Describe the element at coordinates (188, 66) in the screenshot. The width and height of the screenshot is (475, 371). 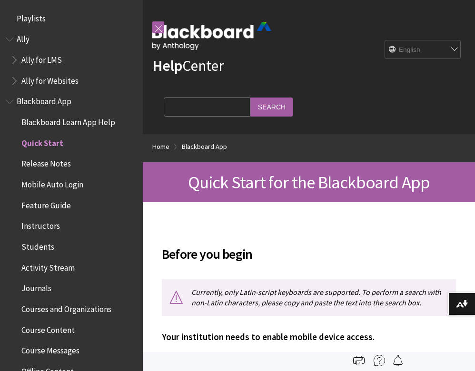
I see `a: HelpCenter` at that location.